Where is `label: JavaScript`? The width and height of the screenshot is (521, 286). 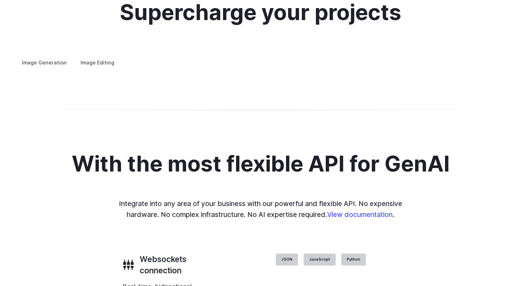
label: JavaScript is located at coordinates (320, 260).